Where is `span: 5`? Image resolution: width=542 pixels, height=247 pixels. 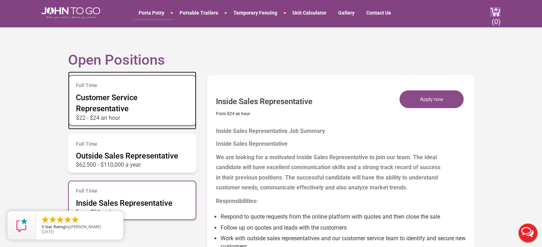
span: 5 is located at coordinates (43, 227).